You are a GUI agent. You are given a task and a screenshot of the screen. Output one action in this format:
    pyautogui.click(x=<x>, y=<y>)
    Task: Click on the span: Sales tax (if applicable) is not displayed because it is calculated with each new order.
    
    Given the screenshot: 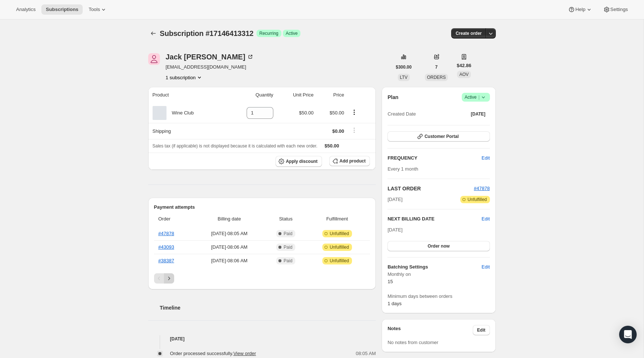 What is the action you would take?
    pyautogui.click(x=235, y=146)
    